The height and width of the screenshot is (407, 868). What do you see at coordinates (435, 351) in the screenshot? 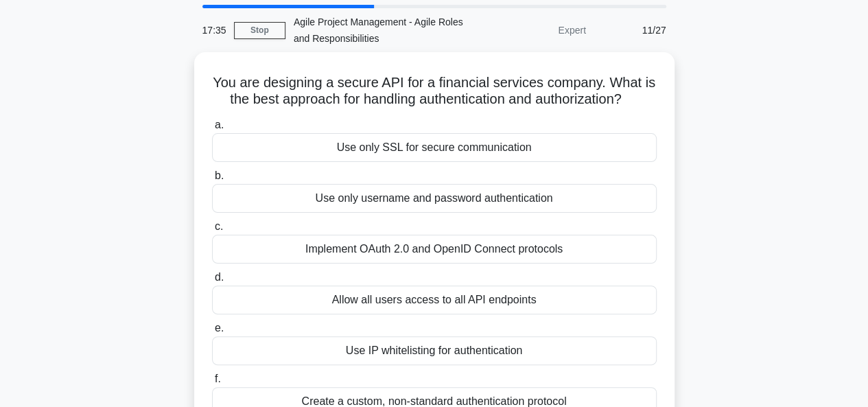
I see `div: Use IP whitelisting for authentication` at bounding box center [435, 351].